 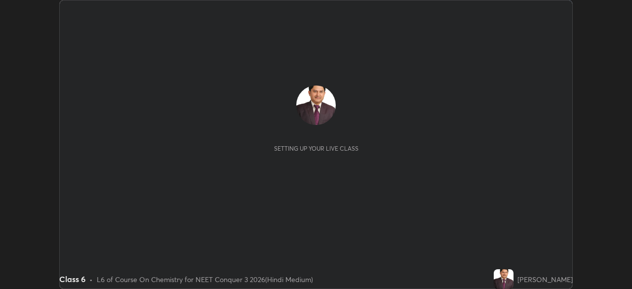 I want to click on div: Setting up your live class, so click(x=316, y=148).